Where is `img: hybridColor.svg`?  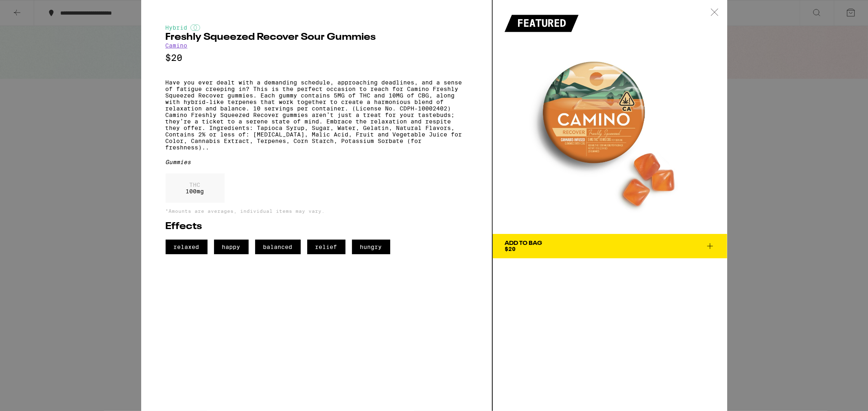 img: hybridColor.svg is located at coordinates (195, 28).